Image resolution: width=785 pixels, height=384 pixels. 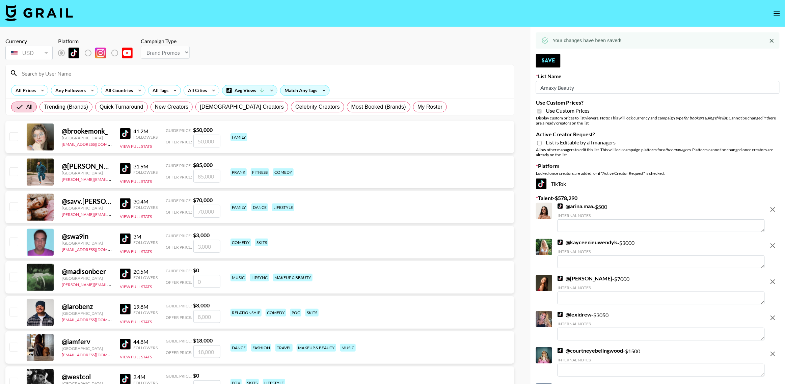 What do you see at coordinates (29, 107) in the screenshot?
I see `span: All` at bounding box center [29, 107].